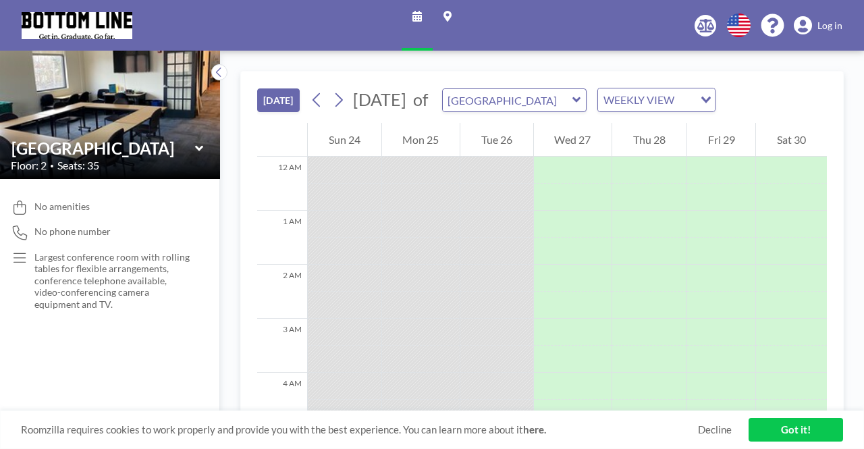 This screenshot has width=864, height=449. I want to click on div: Tue 26, so click(497, 140).